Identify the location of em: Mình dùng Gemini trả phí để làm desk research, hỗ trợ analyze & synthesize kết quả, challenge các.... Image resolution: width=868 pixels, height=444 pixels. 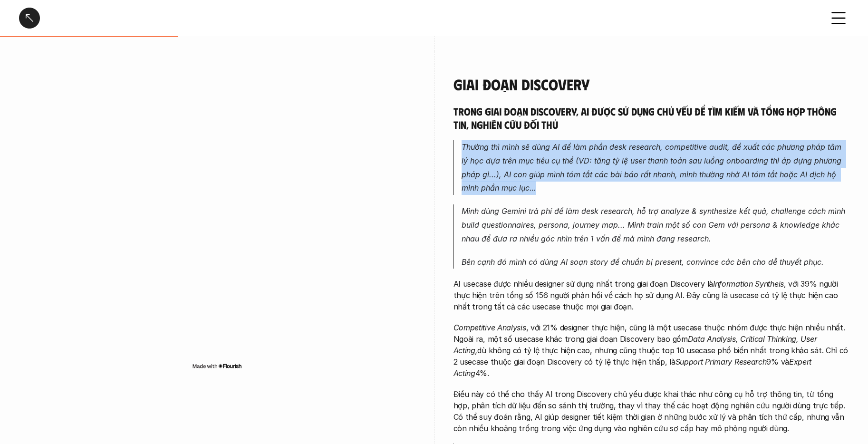
(654, 225).